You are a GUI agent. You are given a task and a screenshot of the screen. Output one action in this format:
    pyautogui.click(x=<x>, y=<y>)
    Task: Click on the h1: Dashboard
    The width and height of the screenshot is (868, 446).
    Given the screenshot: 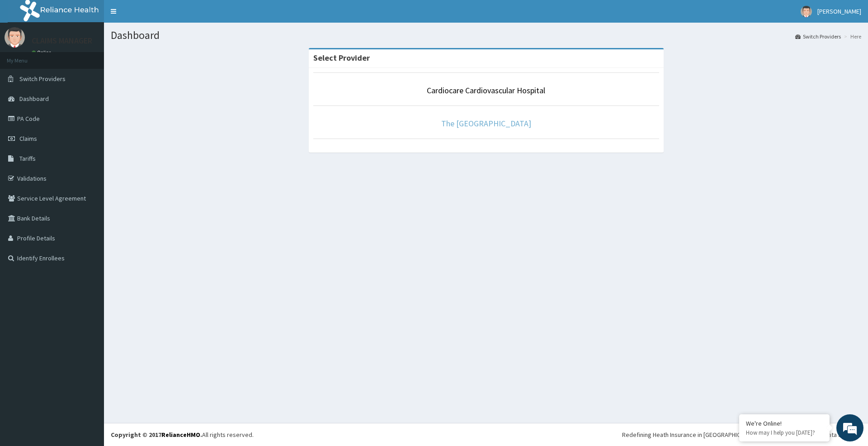 What is the action you would take?
    pyautogui.click(x=486, y=35)
    